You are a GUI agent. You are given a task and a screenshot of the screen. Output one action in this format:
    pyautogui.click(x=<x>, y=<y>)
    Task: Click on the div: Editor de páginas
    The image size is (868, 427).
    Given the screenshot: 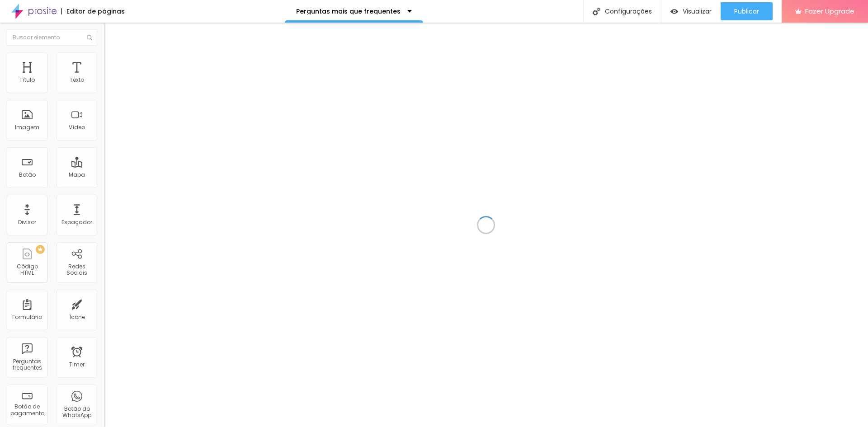 What is the action you would take?
    pyautogui.click(x=93, y=12)
    